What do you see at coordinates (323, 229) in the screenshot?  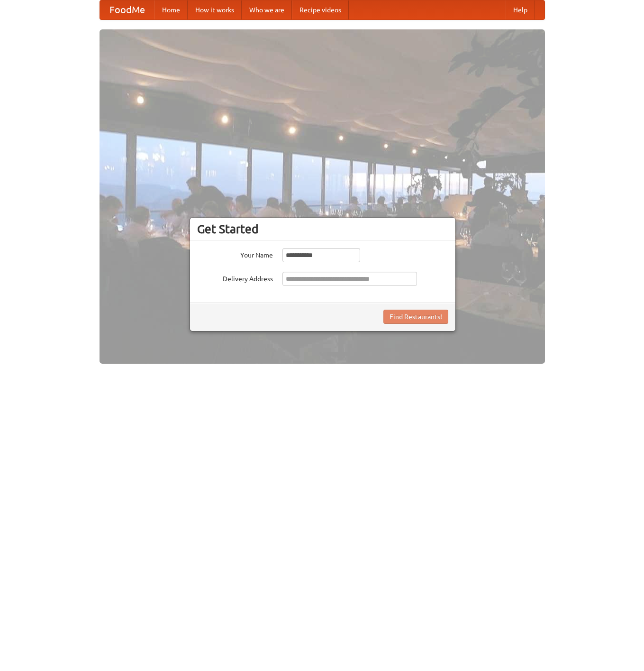 I see `h3: Get Started` at bounding box center [323, 229].